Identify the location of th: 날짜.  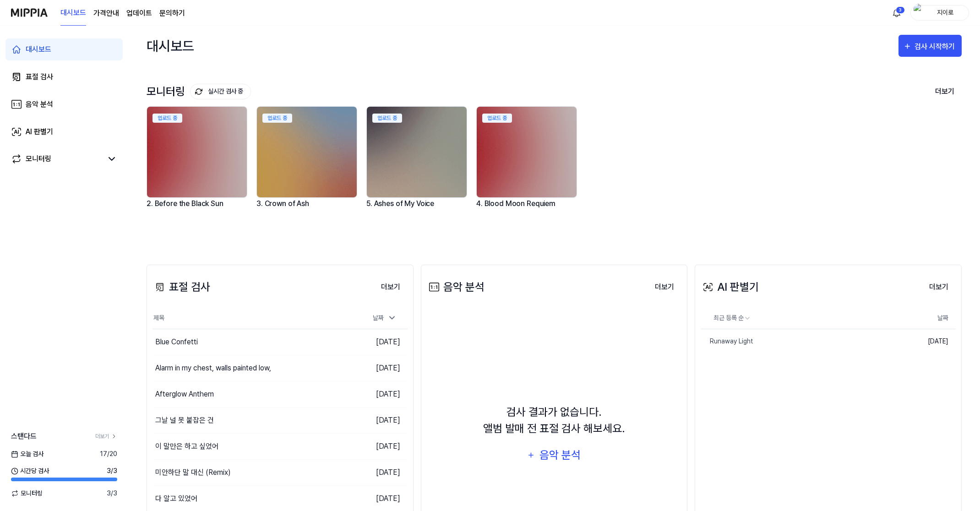
(929, 319).